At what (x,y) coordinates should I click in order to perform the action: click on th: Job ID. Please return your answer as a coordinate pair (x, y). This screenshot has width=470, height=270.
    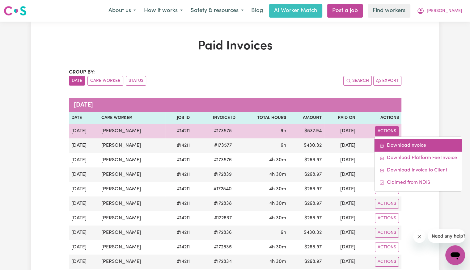
    Looking at the image, I should click on (179, 118).